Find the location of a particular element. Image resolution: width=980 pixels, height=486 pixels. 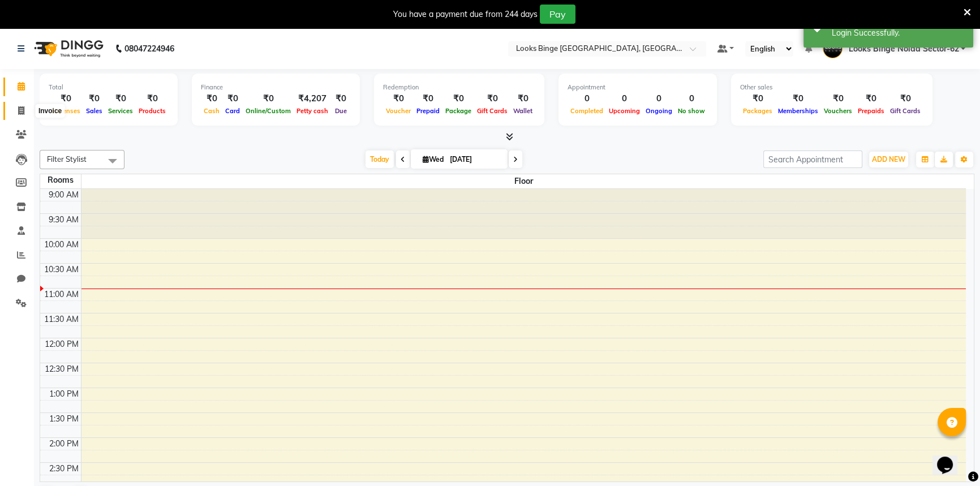

div: Finance is located at coordinates (275, 87).